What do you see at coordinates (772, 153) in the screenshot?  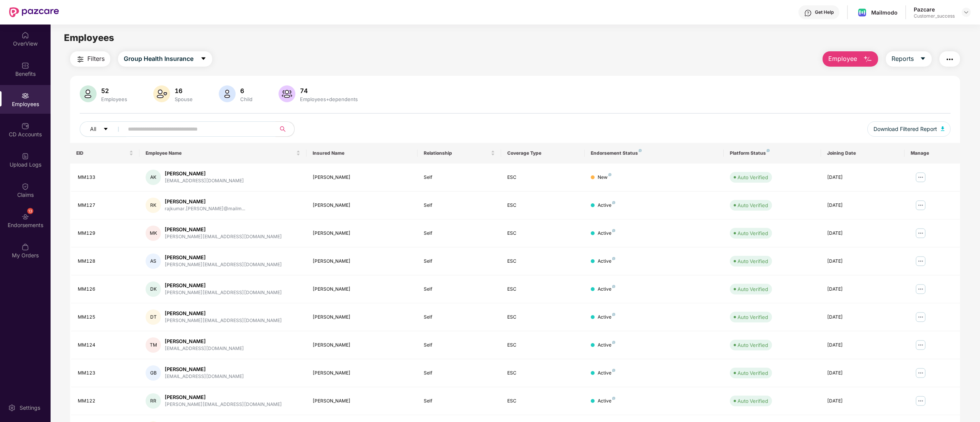 I see `div: Platform Status` at bounding box center [772, 153].